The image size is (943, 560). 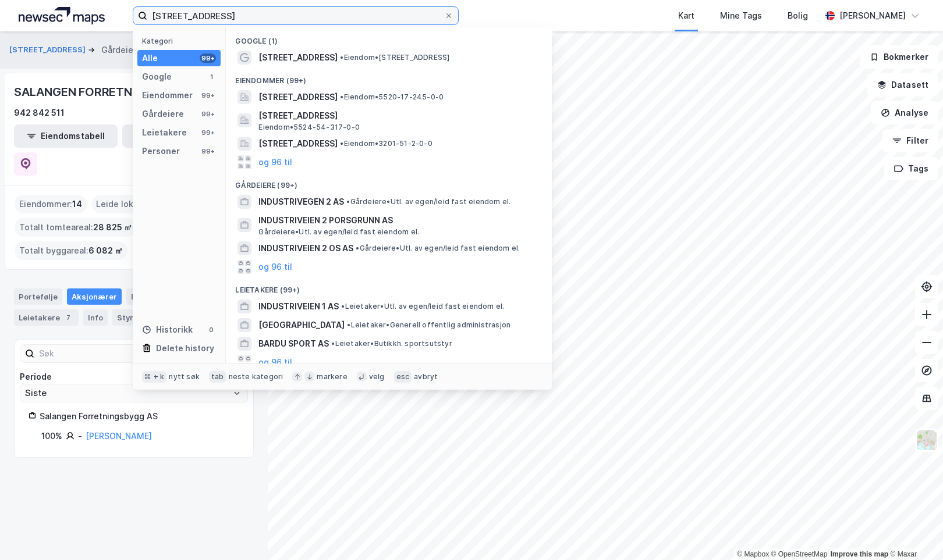 What do you see at coordinates (859, 555) in the screenshot?
I see `a: Improve this map` at bounding box center [859, 555].